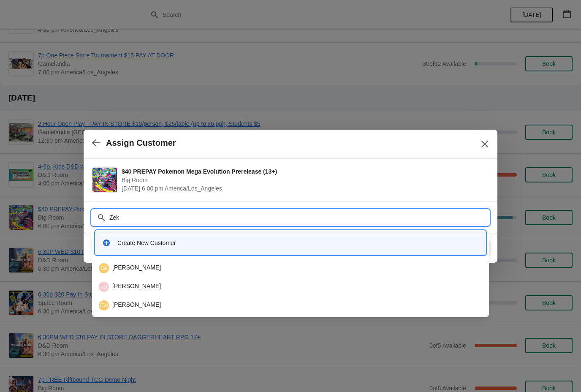  I want to click on text: SA, so click(104, 269).